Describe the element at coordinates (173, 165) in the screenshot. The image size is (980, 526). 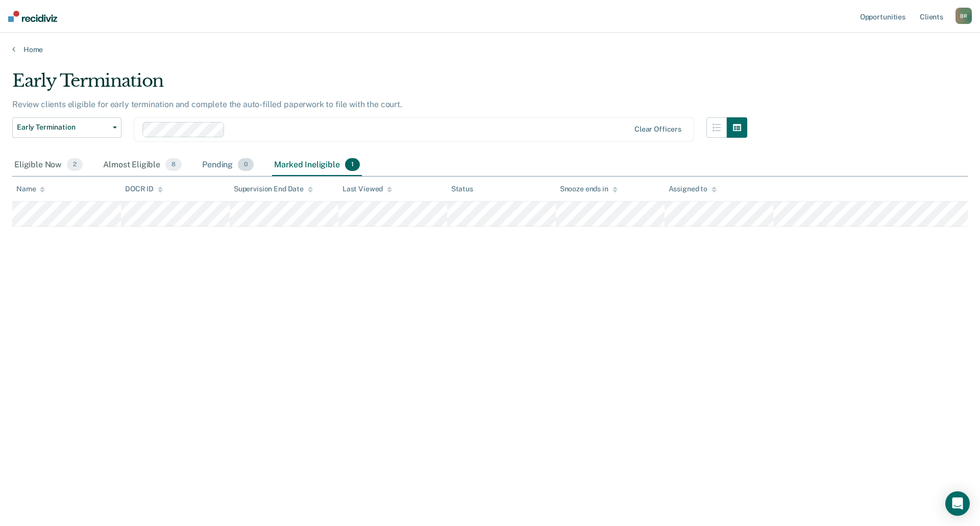
I see `span: 8` at that location.